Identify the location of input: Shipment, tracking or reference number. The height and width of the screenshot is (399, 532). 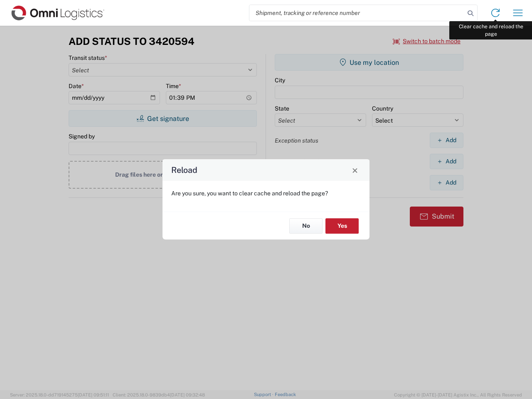
(357, 13).